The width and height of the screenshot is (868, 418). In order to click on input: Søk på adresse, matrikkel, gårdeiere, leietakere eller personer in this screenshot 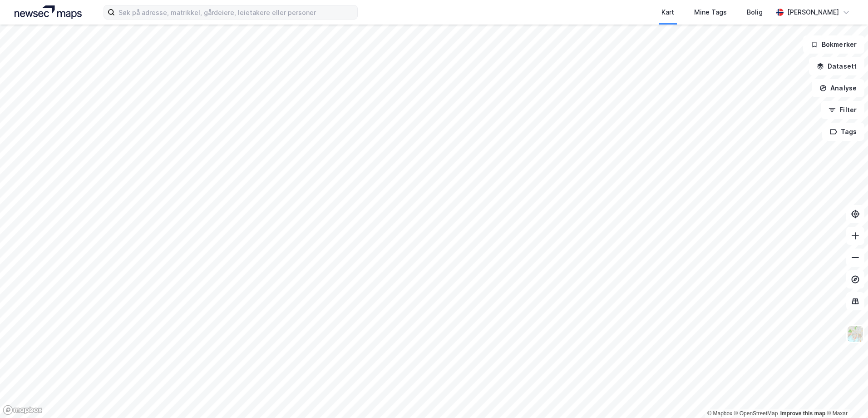, I will do `click(236, 12)`.